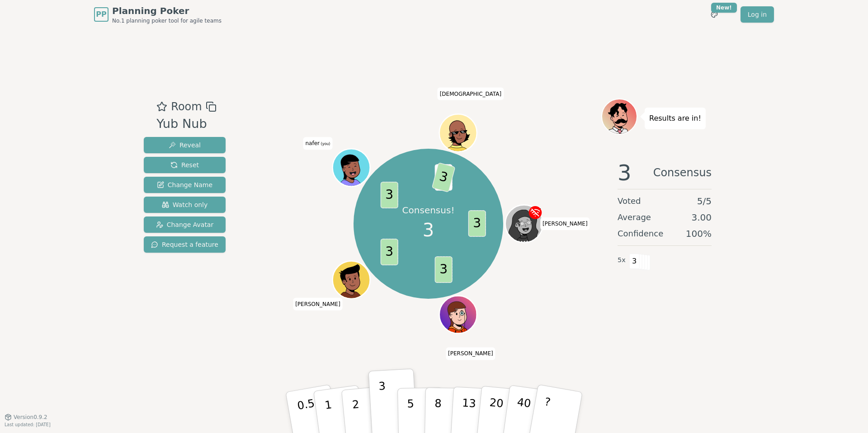 Image resolution: width=868 pixels, height=433 pixels. I want to click on button: Version0.9.2, so click(25, 417).